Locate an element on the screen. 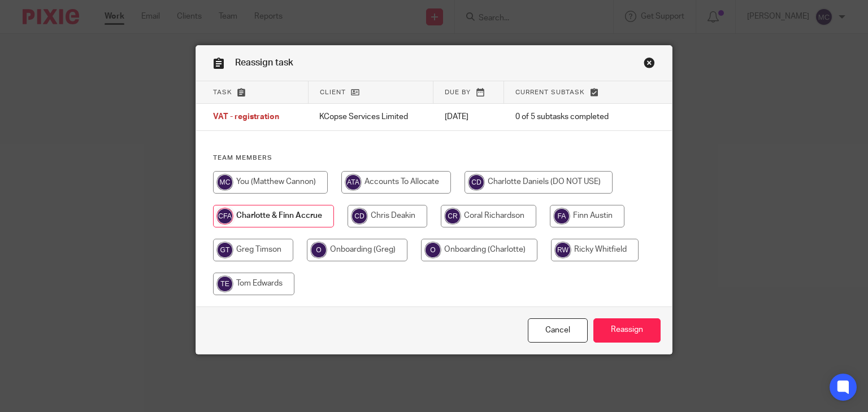 Image resolution: width=868 pixels, height=412 pixels. span: VAT - registration is located at coordinates (246, 117).